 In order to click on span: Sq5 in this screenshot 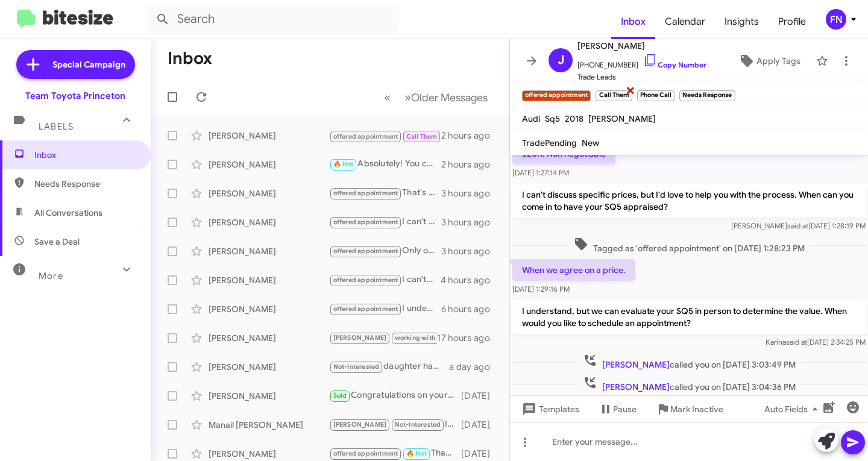, I will do `click(552, 119)`.